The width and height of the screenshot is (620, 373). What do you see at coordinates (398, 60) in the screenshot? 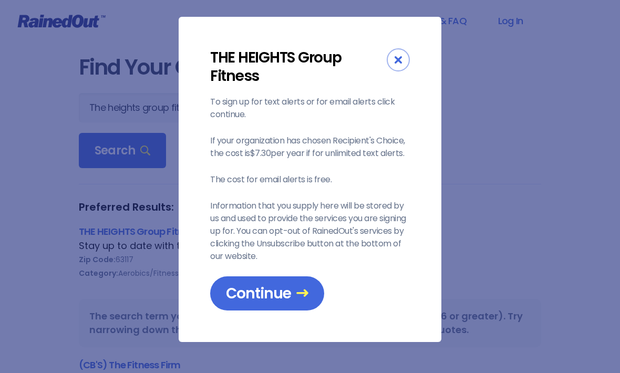
I see `div: Close` at bounding box center [398, 60].